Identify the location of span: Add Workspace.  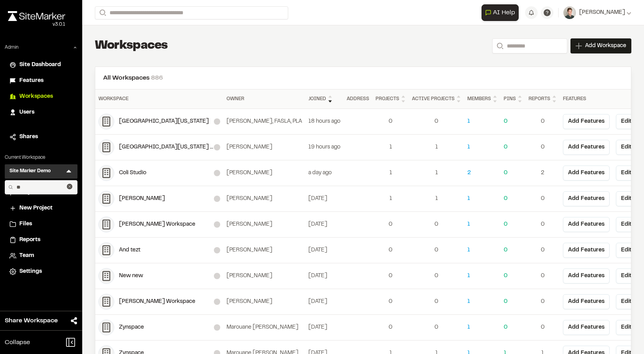
(606, 46).